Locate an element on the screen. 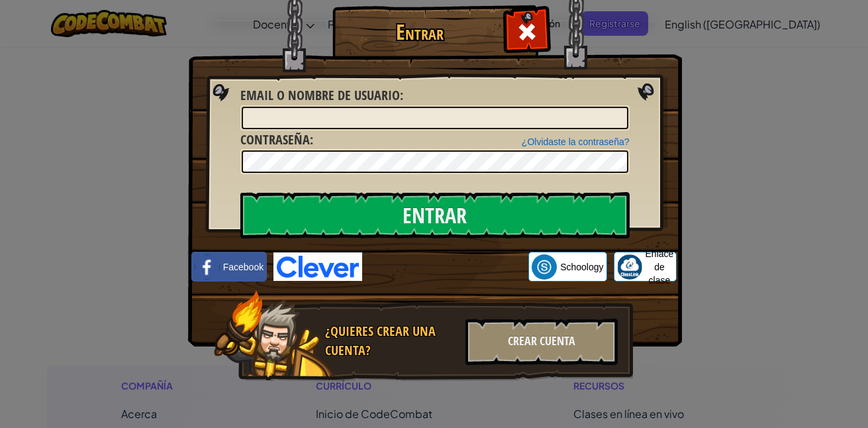  span: Email o Nombre de usuario is located at coordinates (320, 94).